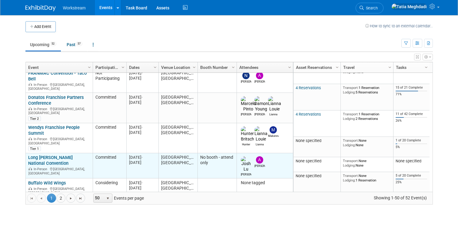 The height and width of the screenshot is (230, 458). I want to click on td: No booth - attend only, so click(217, 166).